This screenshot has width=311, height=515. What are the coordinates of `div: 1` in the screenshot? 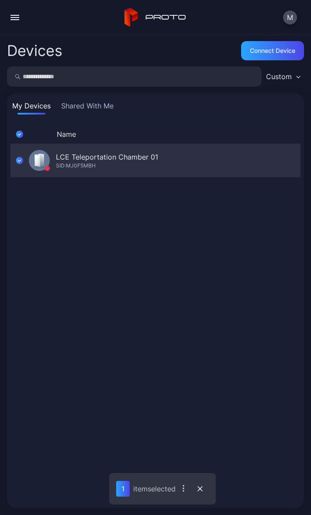 It's located at (123, 488).